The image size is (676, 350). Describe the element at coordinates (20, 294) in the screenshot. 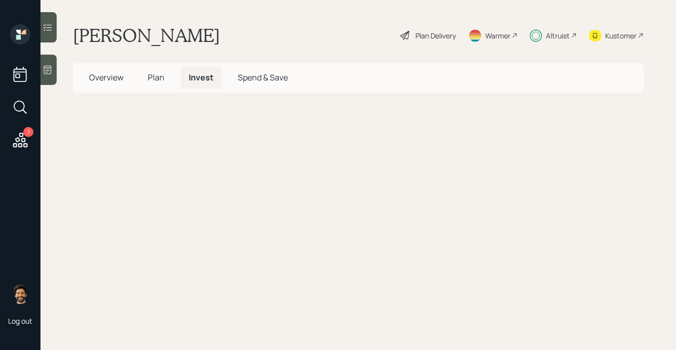

I see `img: eric-schwartz-headshot.png` at that location.